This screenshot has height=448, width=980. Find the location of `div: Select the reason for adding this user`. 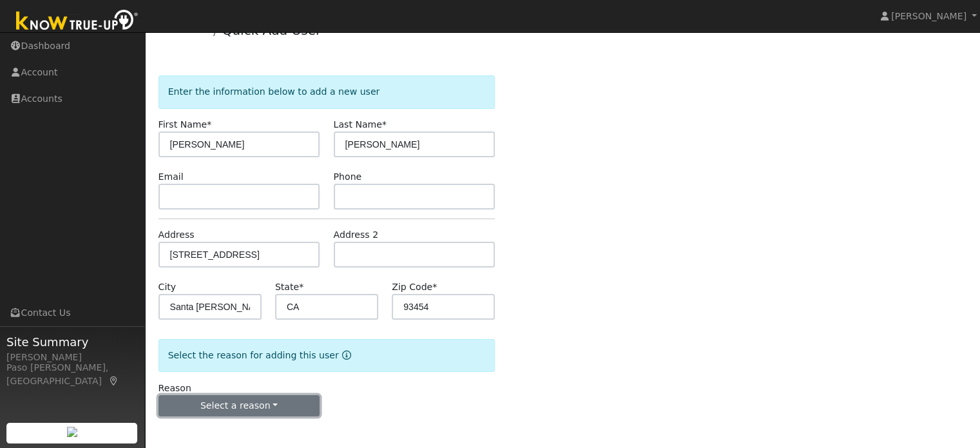

div: Select the reason for adding this user is located at coordinates (327, 355).